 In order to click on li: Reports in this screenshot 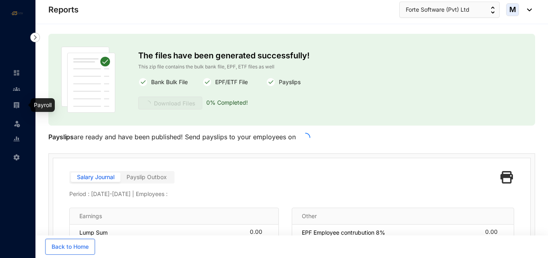, I will do `click(16, 139)`.